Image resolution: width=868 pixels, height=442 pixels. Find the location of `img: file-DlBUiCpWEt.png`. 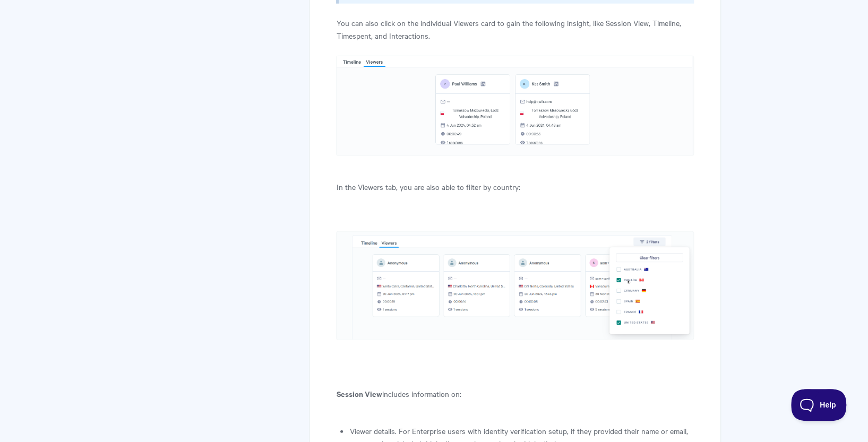

img: file-DlBUiCpWEt.png is located at coordinates (515, 285).